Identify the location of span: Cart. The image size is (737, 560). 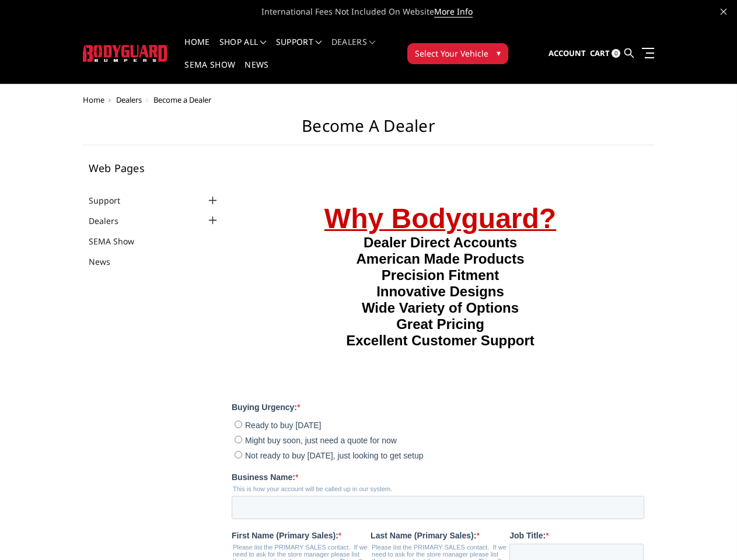
(600, 53).